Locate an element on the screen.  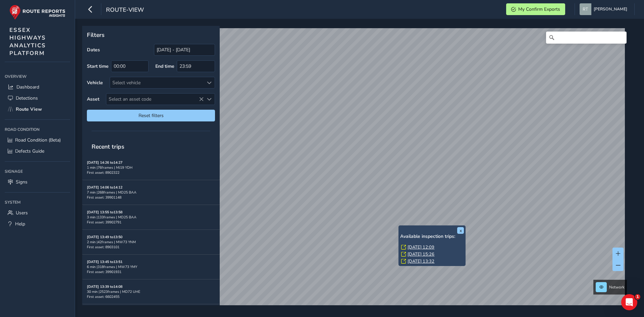
label: Start time is located at coordinates (98, 66).